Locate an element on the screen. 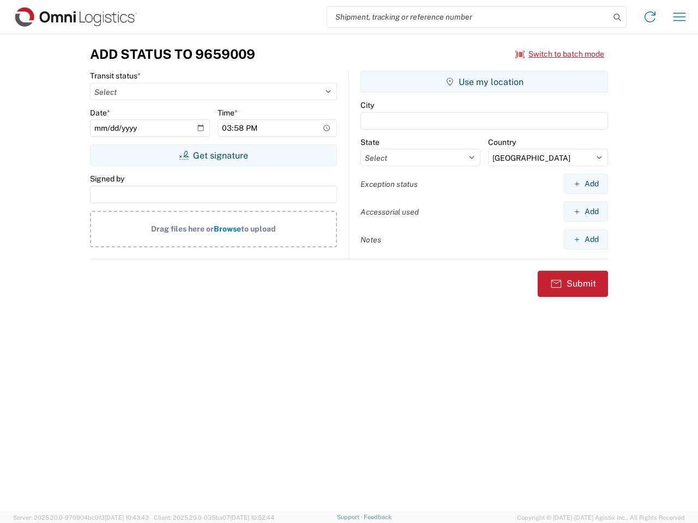  a: Support is located at coordinates (350, 517).